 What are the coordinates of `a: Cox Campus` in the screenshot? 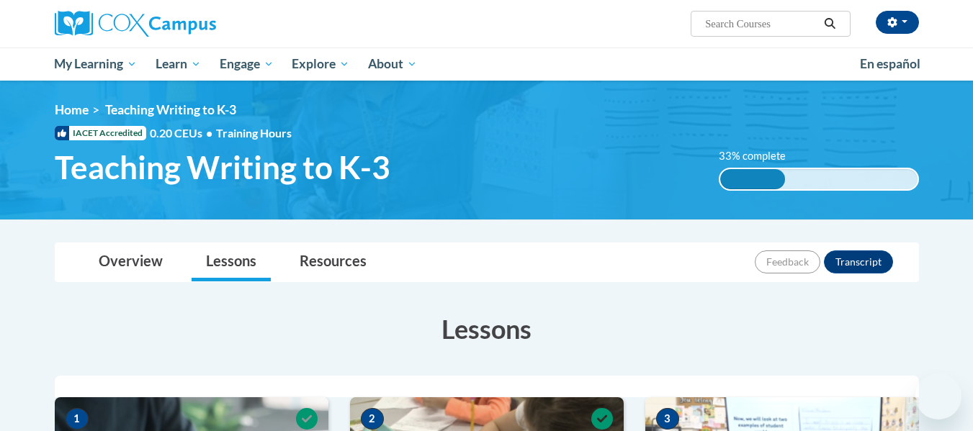 It's located at (192, 24).